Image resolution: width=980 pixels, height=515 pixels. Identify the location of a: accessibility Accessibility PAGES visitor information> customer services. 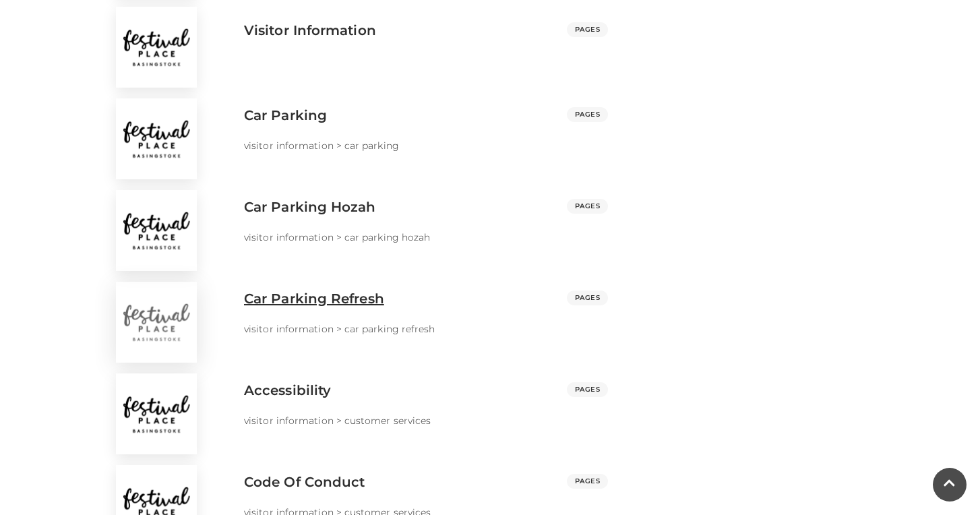
(362, 408).